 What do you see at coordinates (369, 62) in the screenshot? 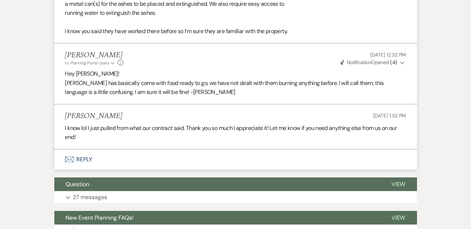
I see `span: Opened` at bounding box center [369, 62].